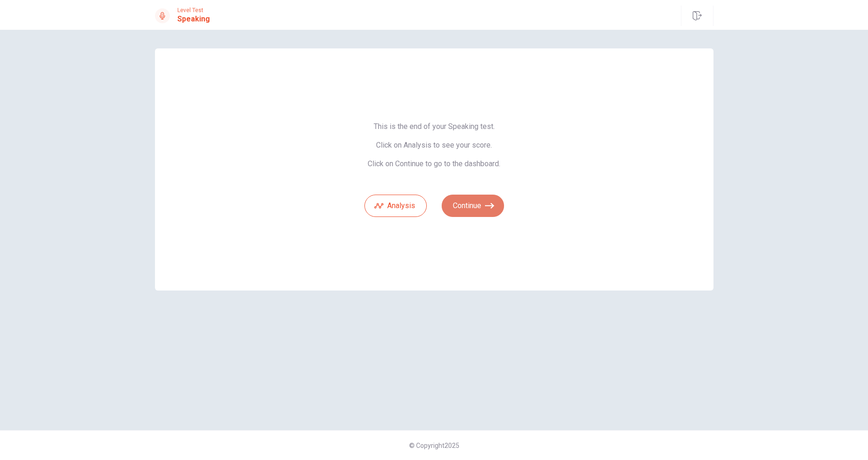 The image size is (868, 460). Describe the element at coordinates (473, 205) in the screenshot. I see `a: Continue` at that location.